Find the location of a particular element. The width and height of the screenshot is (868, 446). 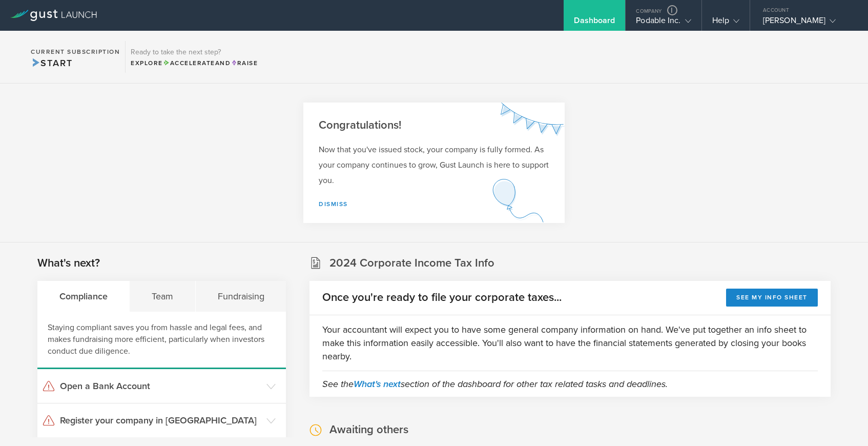

h2: 2024 Corporate Income Tax Info is located at coordinates (412, 263).